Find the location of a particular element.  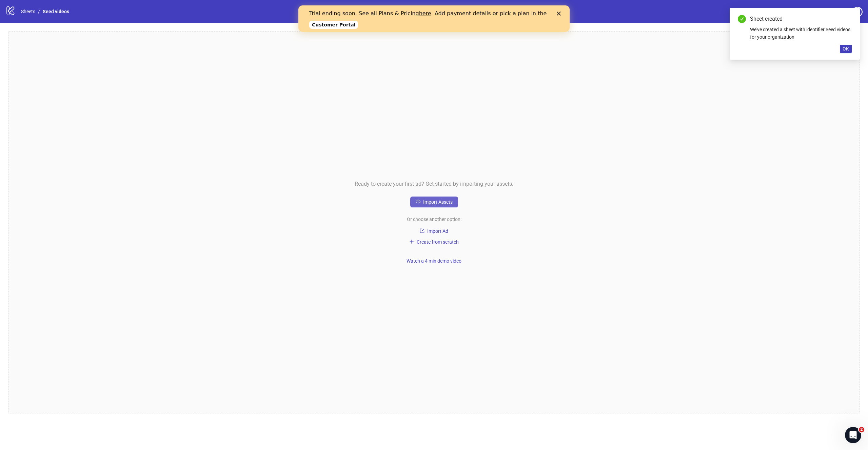

span: import is located at coordinates (422, 231).